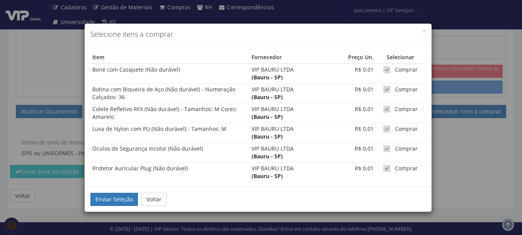  What do you see at coordinates (170, 73) in the screenshot?
I see `td: Boné com Casquete (Não durável)` at bounding box center [170, 73].